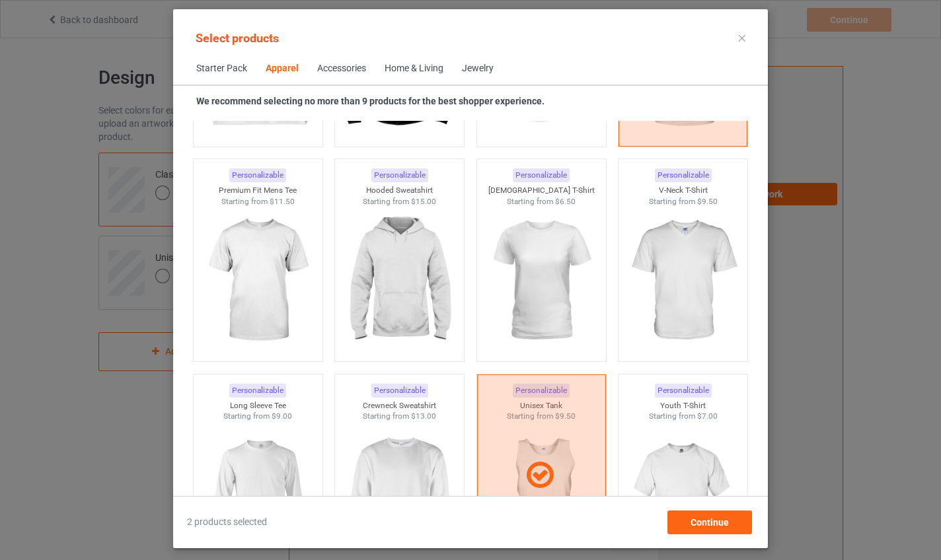  I want to click on div: Apparel, so click(282, 69).